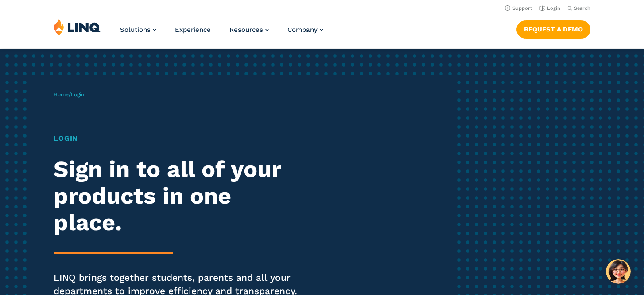 This screenshot has height=295, width=644. What do you see at coordinates (554, 28) in the screenshot?
I see `nav: Button Navigation` at bounding box center [554, 28].